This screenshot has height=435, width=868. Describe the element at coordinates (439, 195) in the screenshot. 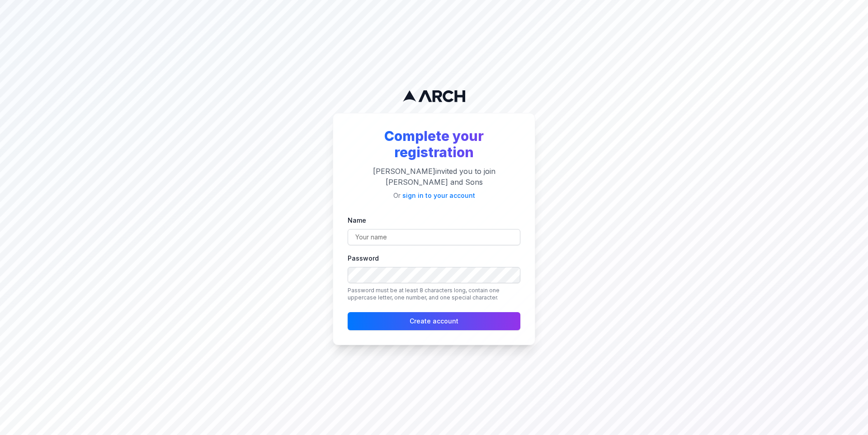

I see `a: sign in to your account` at that location.